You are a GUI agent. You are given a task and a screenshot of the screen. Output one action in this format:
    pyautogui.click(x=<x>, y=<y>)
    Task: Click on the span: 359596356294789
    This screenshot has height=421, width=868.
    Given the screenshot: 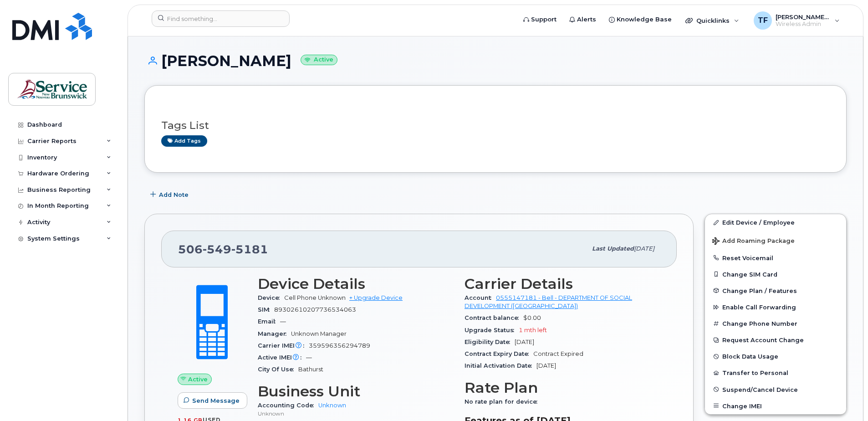 What is the action you would take?
    pyautogui.click(x=339, y=345)
    